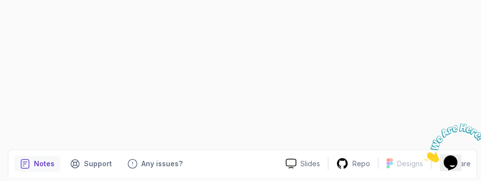 The image size is (481, 181). Describe the element at coordinates (98, 163) in the screenshot. I see `p: Support` at that location.